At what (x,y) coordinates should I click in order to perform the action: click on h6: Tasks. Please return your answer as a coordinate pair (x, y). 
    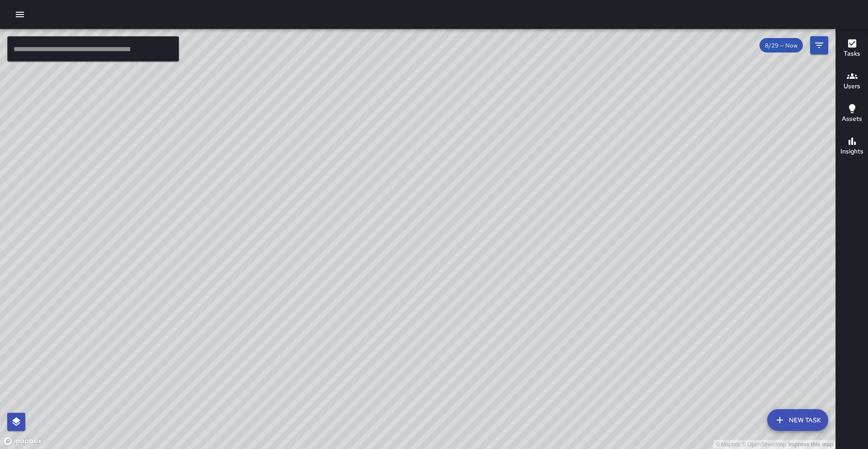
    Looking at the image, I should click on (852, 54).